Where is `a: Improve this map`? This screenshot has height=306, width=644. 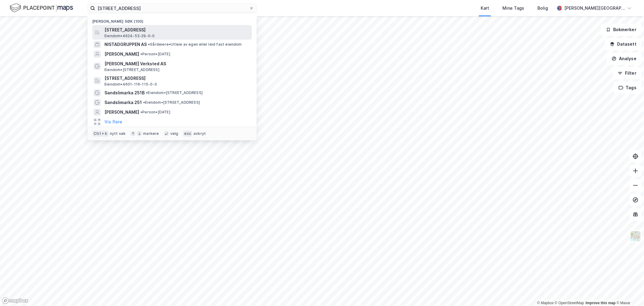 a: Improve this map is located at coordinates (601, 303).